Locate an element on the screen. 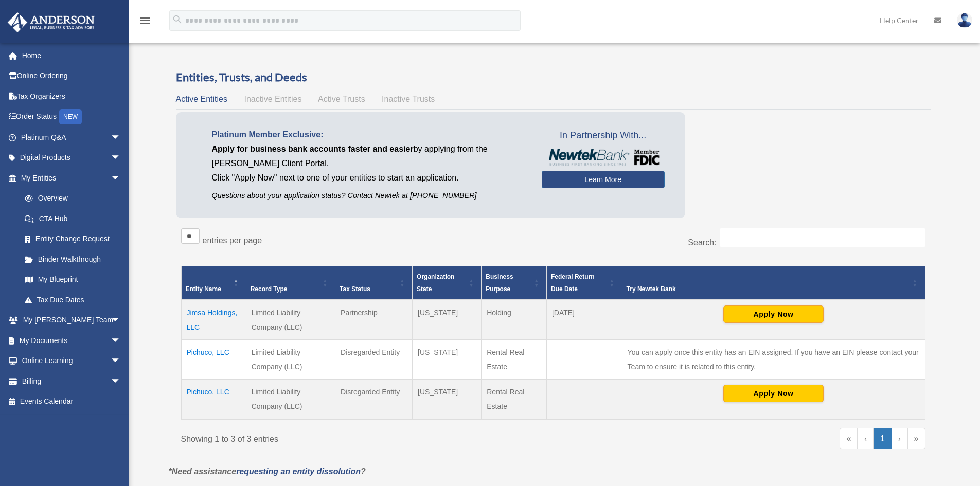  span: Organization State is located at coordinates (435, 283).